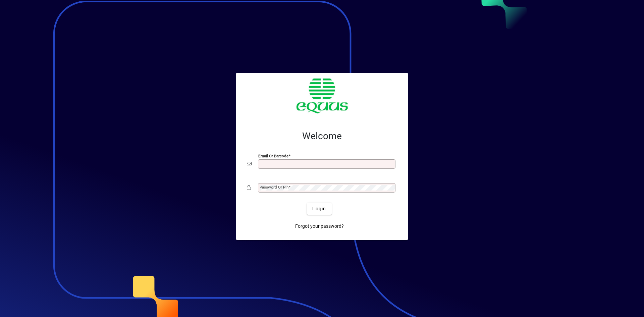 The image size is (644, 317). I want to click on button: Login, so click(319, 208).